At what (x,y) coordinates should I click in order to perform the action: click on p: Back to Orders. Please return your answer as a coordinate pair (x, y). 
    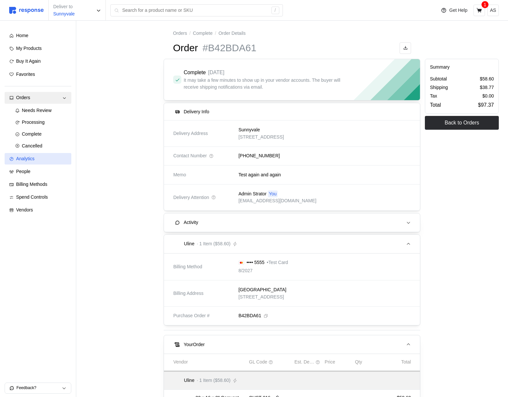
    Looking at the image, I should click on (462, 123).